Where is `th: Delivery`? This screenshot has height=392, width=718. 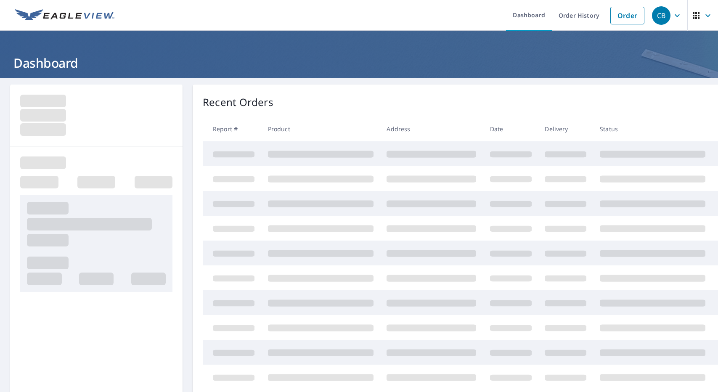 th: Delivery is located at coordinates (565, 129).